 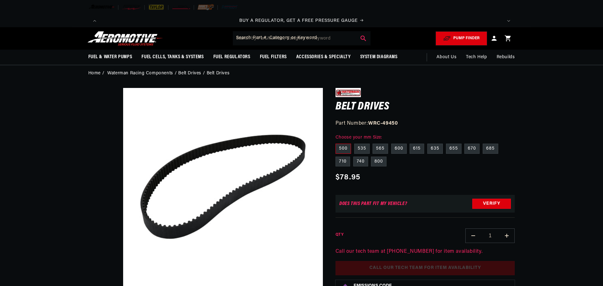 I want to click on button: Translation missing: en.sections.announcements.previous_announcement, so click(x=95, y=21).